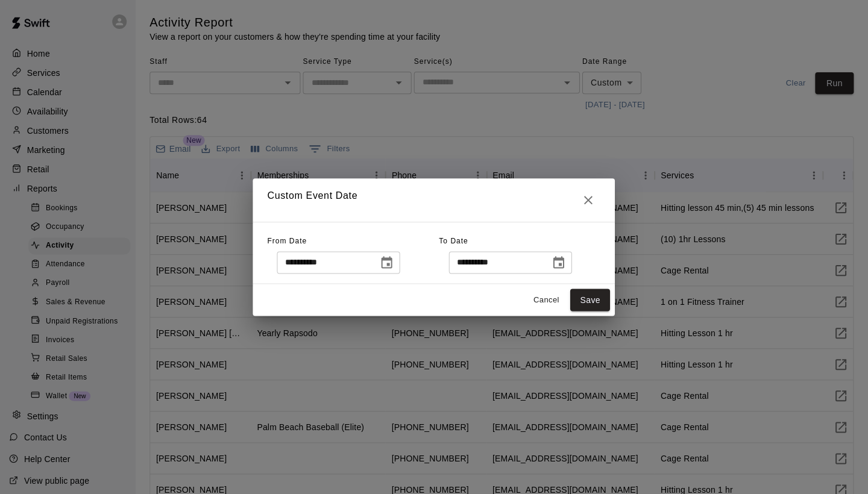  What do you see at coordinates (387, 263) in the screenshot?
I see `button: Choose date, selected date is Aug 14, 2025` at bounding box center [387, 263].